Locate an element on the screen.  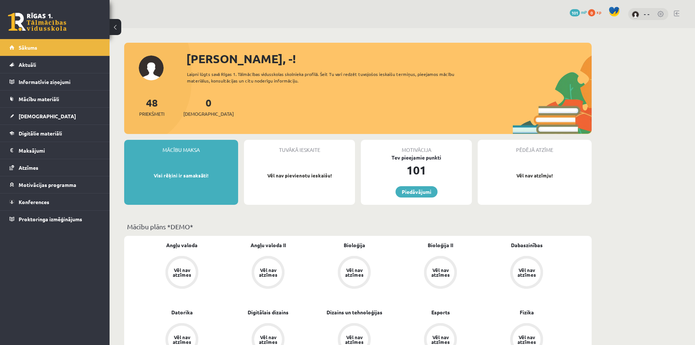
a: Dabaszinības is located at coordinates (527, 245).